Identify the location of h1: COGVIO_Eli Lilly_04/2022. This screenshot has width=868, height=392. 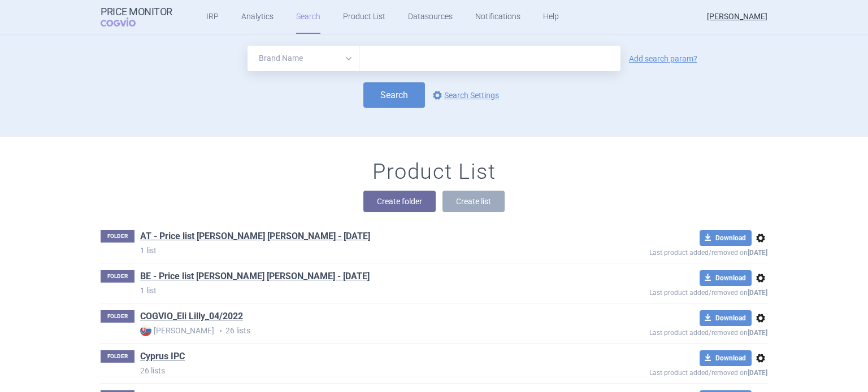
(192, 317).